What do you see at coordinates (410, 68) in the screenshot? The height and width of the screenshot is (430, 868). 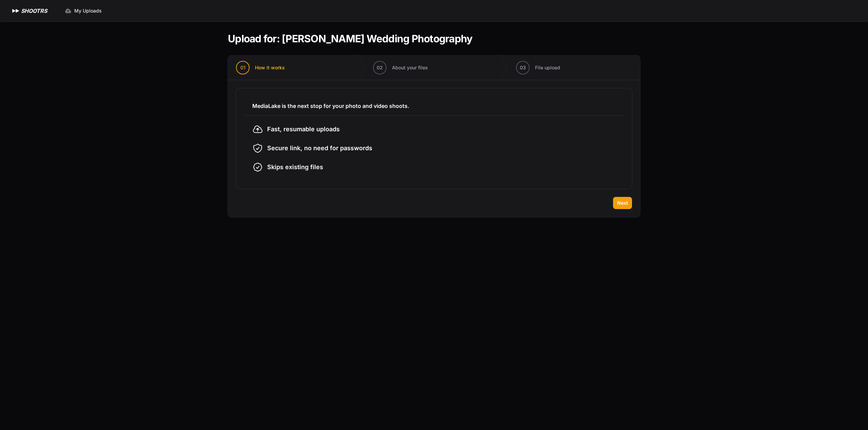 I see `span: About your files` at bounding box center [410, 68].